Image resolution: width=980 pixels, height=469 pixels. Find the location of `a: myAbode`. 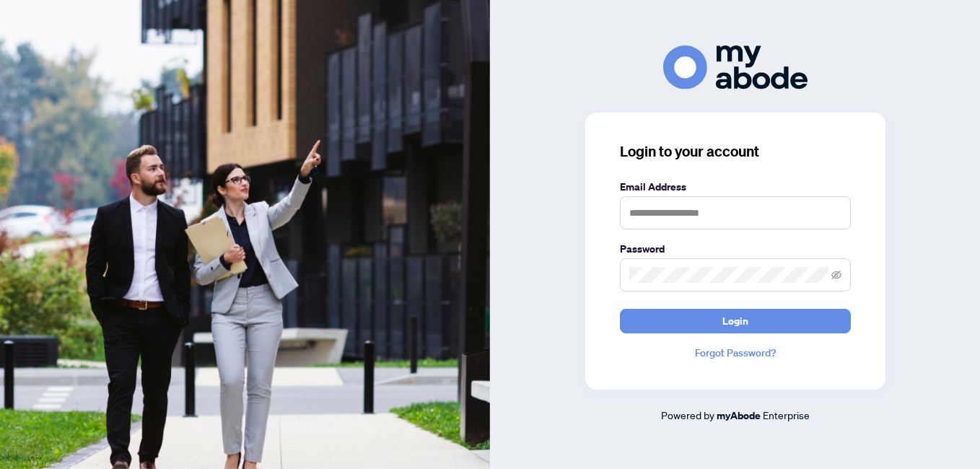

a: myAbode is located at coordinates (738, 416).